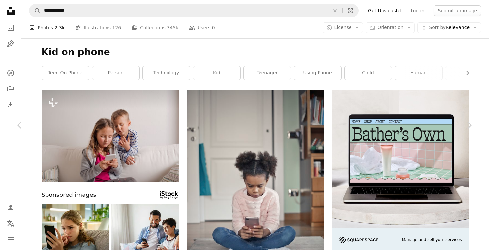  Describe the element at coordinates (390, 28) in the screenshot. I see `button: Orientation` at that location.